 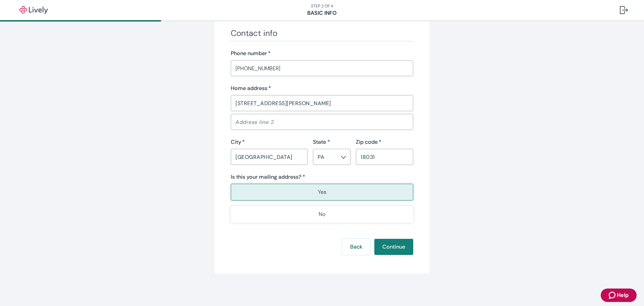 I want to click on button: Yes, so click(x=322, y=192).